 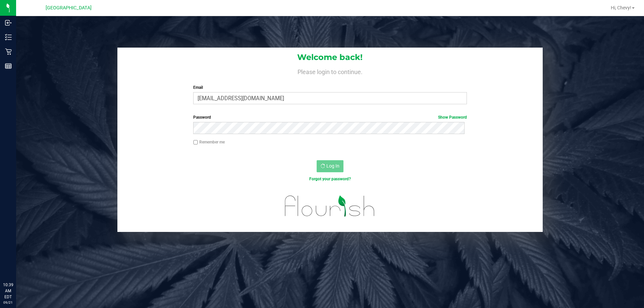 What do you see at coordinates (8, 37) in the screenshot?
I see `inline-svg: Inventory` at bounding box center [8, 37].